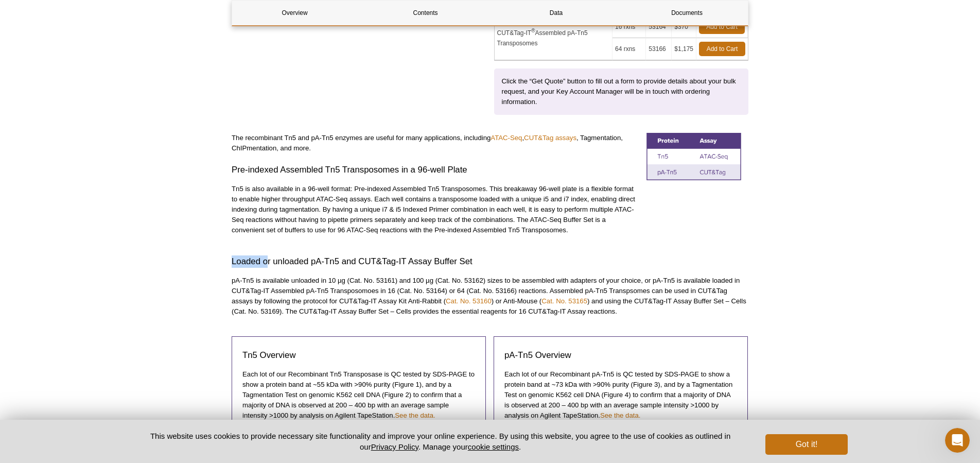 This screenshot has width=980, height=463. Describe the element at coordinates (490, 262) in the screenshot. I see `h3: Loaded or unloaded pA-Tn5 and CUT&Tag-IT Assay Buffer Set` at that location.